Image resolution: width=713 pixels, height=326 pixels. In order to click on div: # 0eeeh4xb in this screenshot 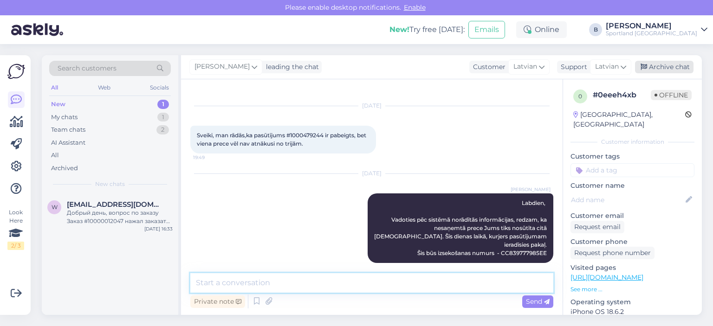, I will do `click(621, 95)`.